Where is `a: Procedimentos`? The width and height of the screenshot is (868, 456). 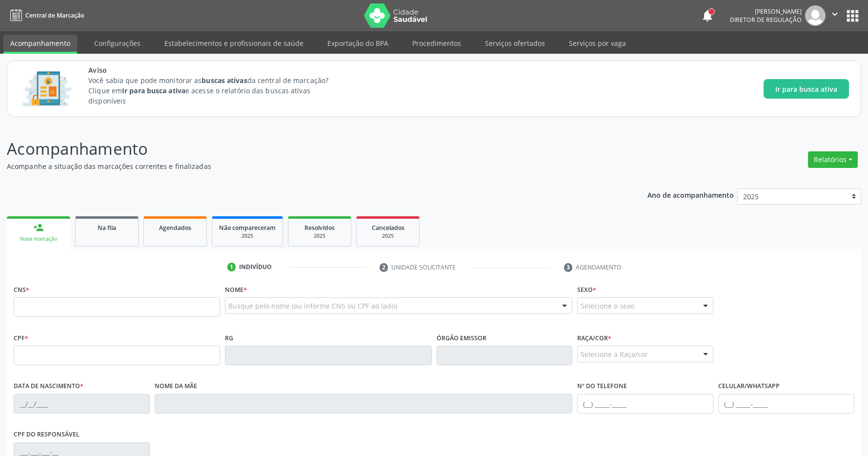
a: Procedimentos is located at coordinates (437, 43).